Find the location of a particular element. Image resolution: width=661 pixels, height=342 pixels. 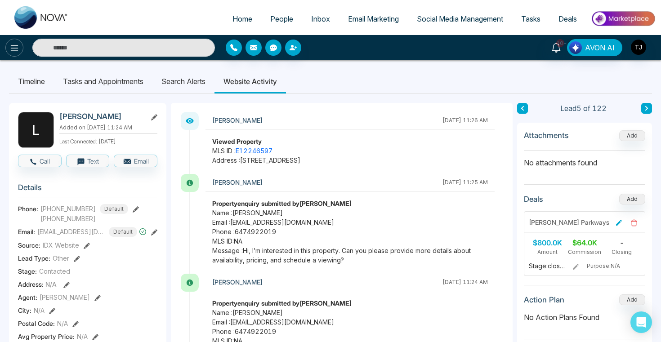

div: Open Intercom Messenger is located at coordinates (641, 322).